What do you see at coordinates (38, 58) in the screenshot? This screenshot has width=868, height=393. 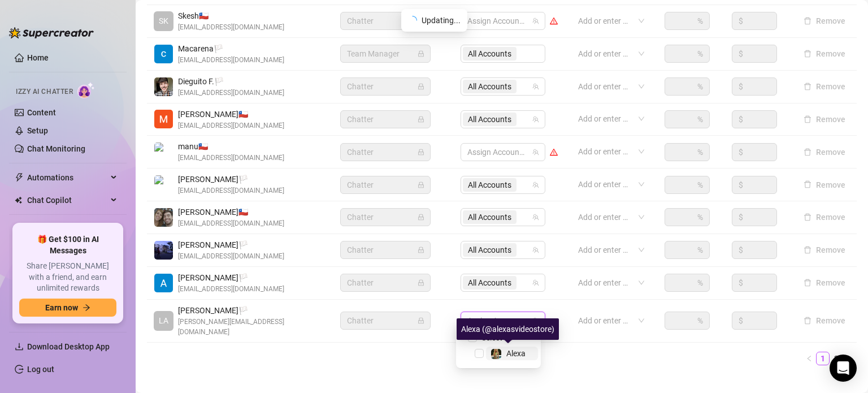 I see `a: Home` at bounding box center [38, 58].